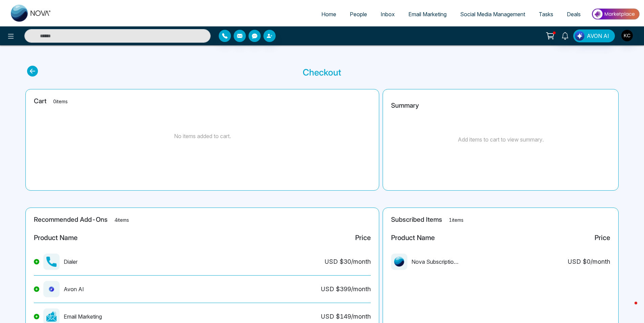 The width and height of the screenshot is (644, 323). Describe the element at coordinates (388, 14) in the screenshot. I see `span: Inbox` at that location.